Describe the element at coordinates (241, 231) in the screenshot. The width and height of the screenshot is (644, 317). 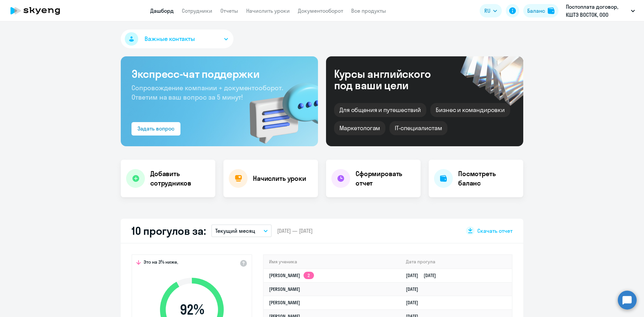
I see `button: Текущий месяц` at that location.